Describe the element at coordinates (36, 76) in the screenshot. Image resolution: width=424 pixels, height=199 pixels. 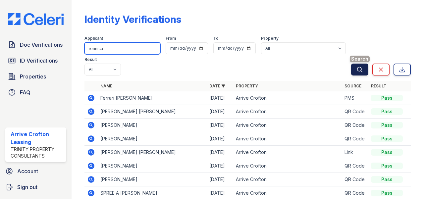
I see `a: Properties` at that location.